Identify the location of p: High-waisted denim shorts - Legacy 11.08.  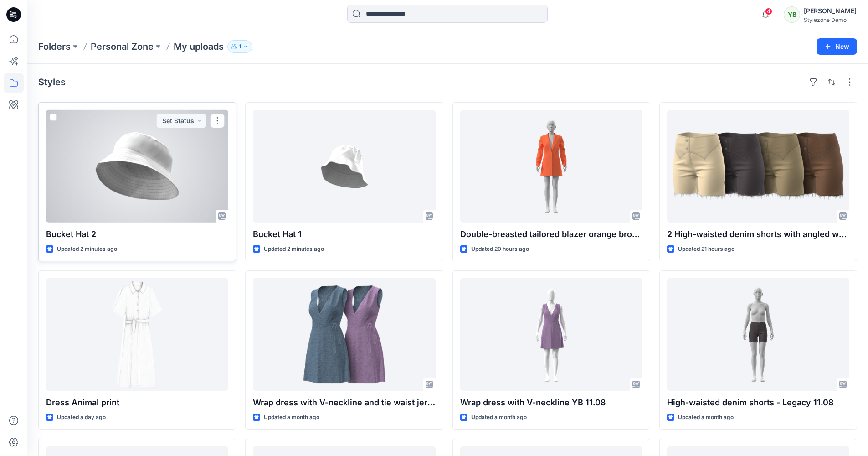
(758, 403).